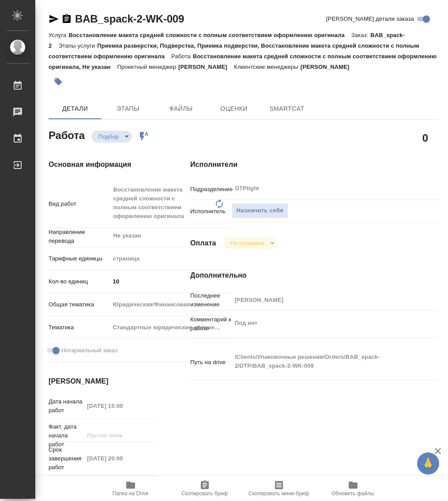  What do you see at coordinates (181, 108) in the screenshot?
I see `span: Файлы` at bounding box center [181, 108].